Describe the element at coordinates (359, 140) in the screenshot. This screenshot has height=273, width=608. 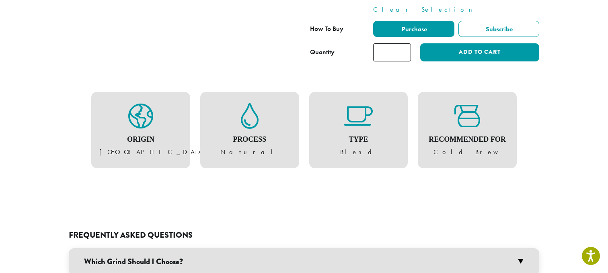
I see `h4: Type` at that location.